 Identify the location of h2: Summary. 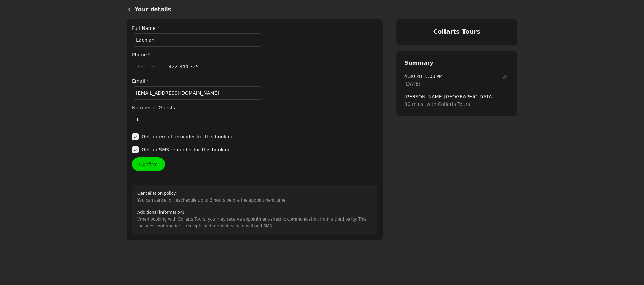
(457, 63).